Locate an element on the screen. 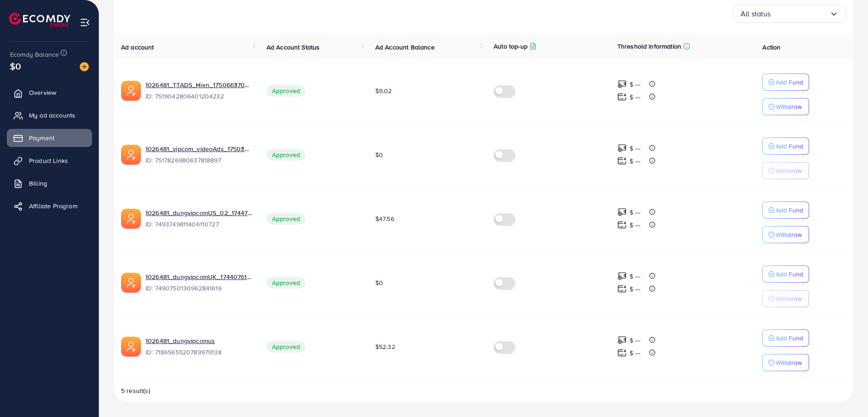 The width and height of the screenshot is (868, 417). a: Affiliate Program is located at coordinates (50, 206).